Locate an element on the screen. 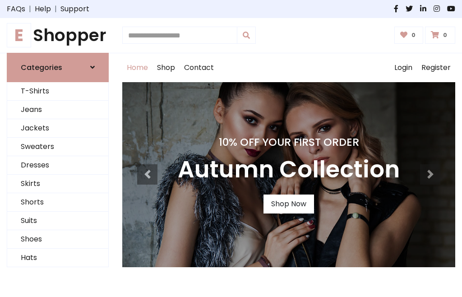 The height and width of the screenshot is (297, 462). a: Contact is located at coordinates (199, 68).